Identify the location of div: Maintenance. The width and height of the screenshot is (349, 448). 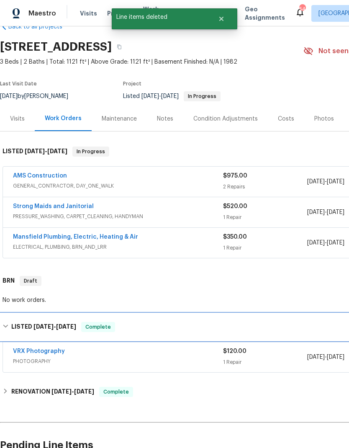
(119, 119).